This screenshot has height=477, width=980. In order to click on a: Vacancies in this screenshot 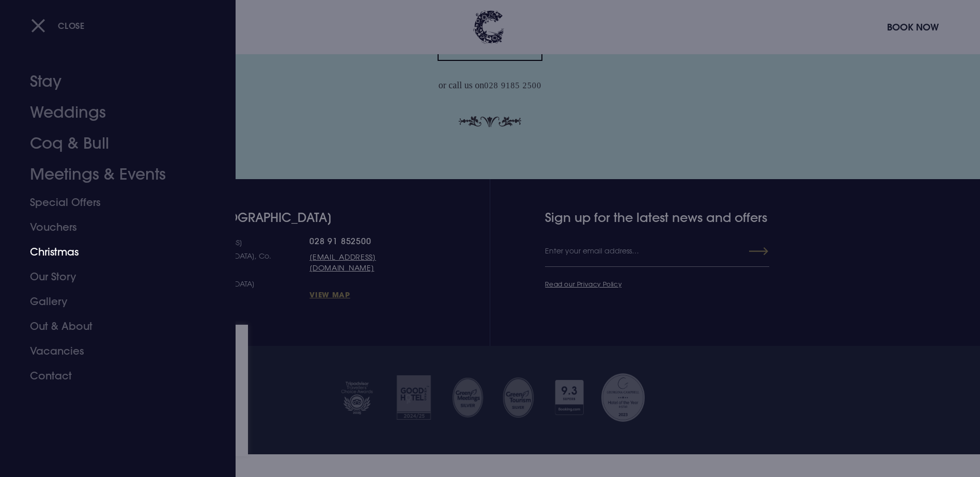, I will do `click(112, 351)`.